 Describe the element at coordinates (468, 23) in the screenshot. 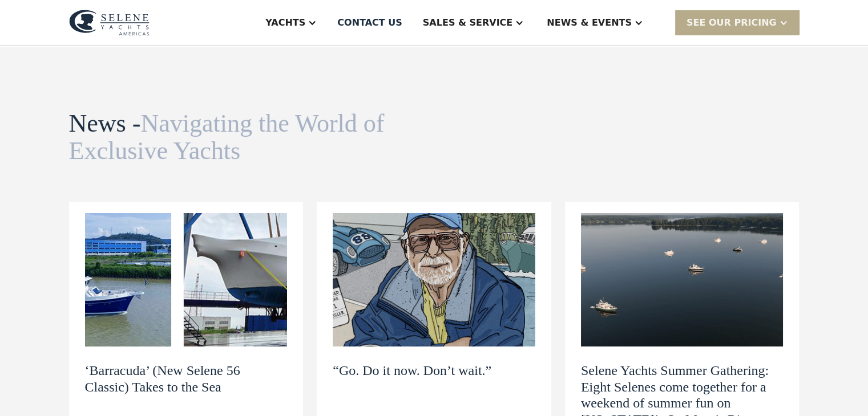

I see `div: Sales & Service` at that location.